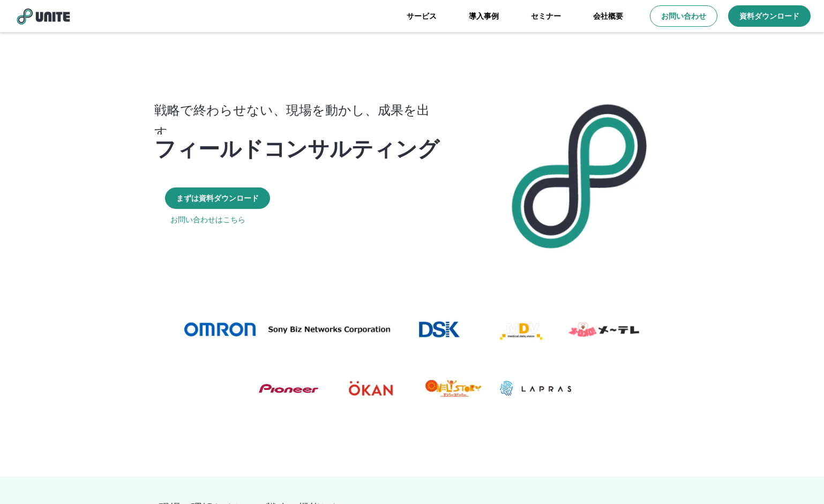 This screenshot has height=504, width=824. I want to click on p: フィールドコンサルティング, so click(297, 147).